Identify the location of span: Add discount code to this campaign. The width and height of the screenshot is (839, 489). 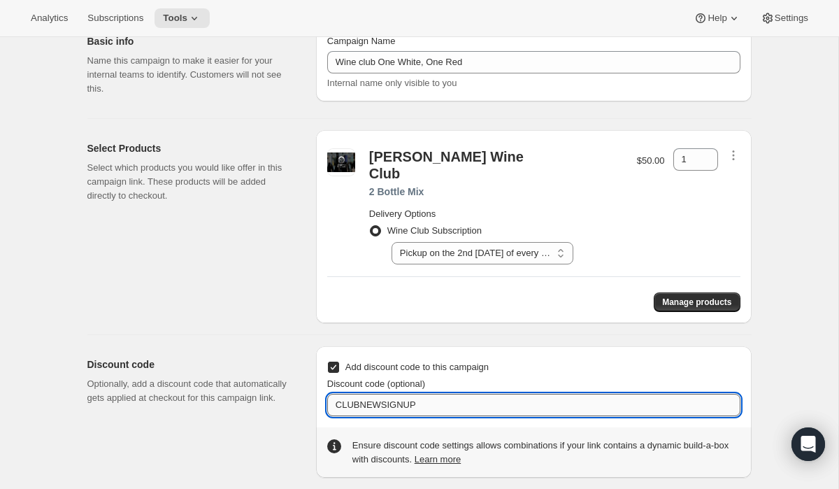
(417, 367).